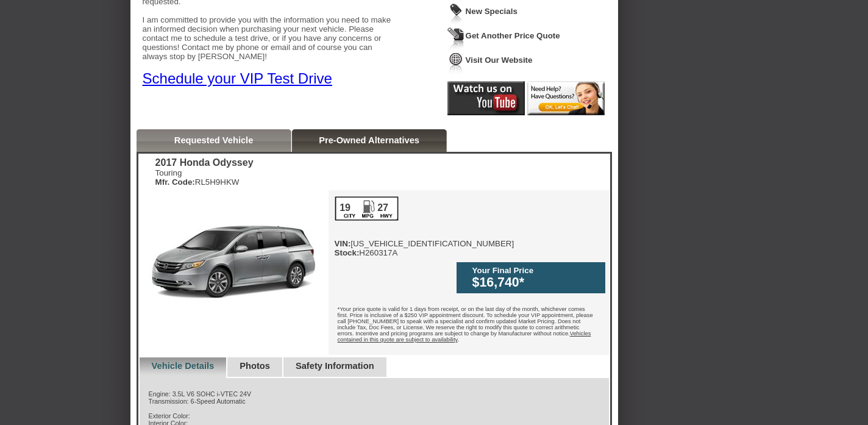  What do you see at coordinates (183, 366) in the screenshot?
I see `a: Vehicle Details` at bounding box center [183, 366].